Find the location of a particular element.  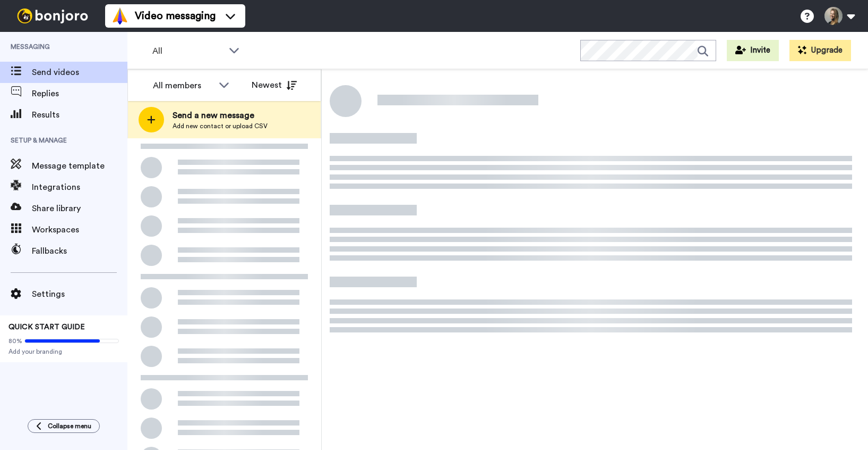

span: Add your branding is located at coordinates (63, 352).